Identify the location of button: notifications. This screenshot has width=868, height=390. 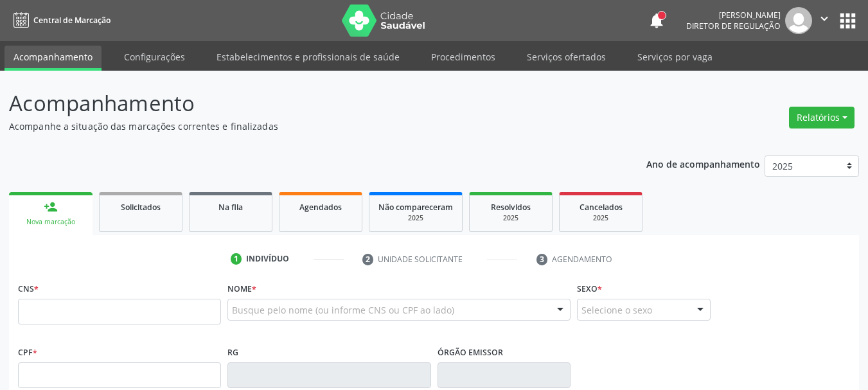
(656, 21).